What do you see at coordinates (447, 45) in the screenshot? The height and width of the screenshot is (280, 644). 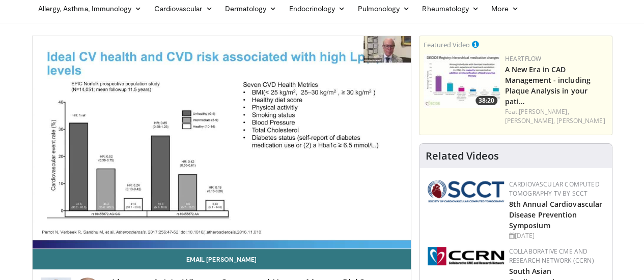 I see `small: Featured Video` at bounding box center [447, 45].